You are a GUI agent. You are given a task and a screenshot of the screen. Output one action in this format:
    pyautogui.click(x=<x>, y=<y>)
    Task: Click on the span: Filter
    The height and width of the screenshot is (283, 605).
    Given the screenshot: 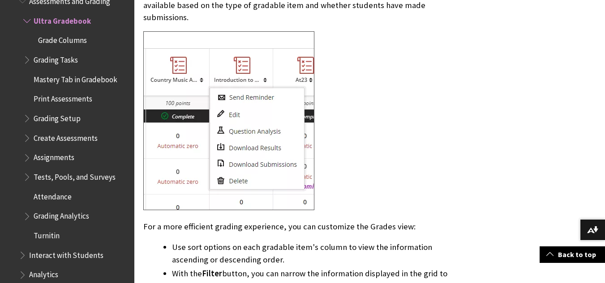 What is the action you would take?
    pyautogui.click(x=212, y=273)
    